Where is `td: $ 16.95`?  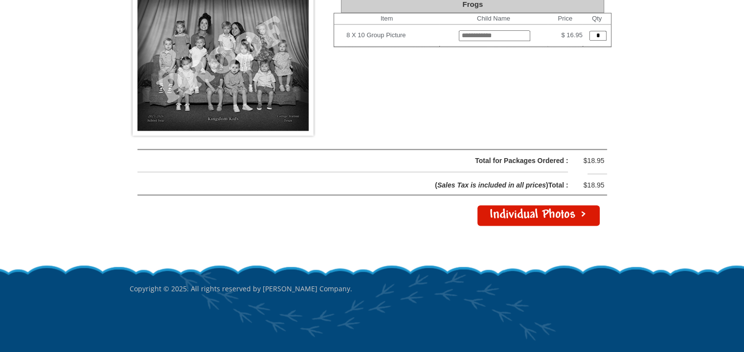
td: $ 16.95 is located at coordinates (565, 35).